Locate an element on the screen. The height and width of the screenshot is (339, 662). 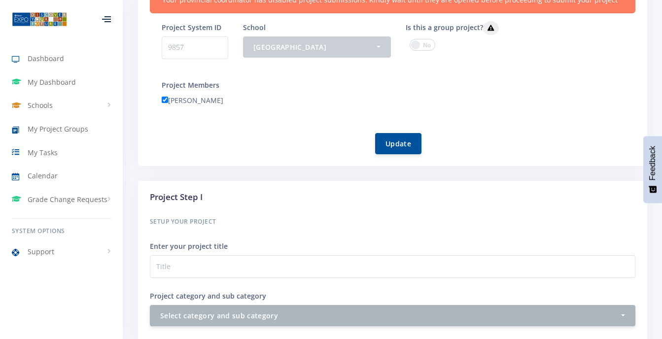
button: Select category and sub category is located at coordinates (393, 316).